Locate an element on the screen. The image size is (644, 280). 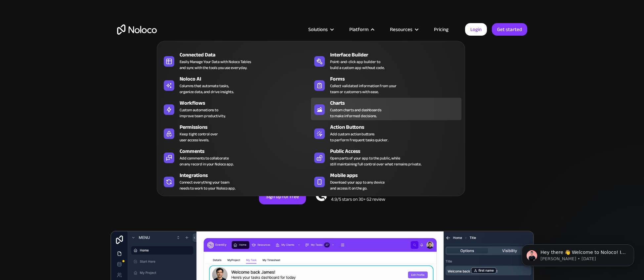
div: Connected Data is located at coordinates (247, 55).